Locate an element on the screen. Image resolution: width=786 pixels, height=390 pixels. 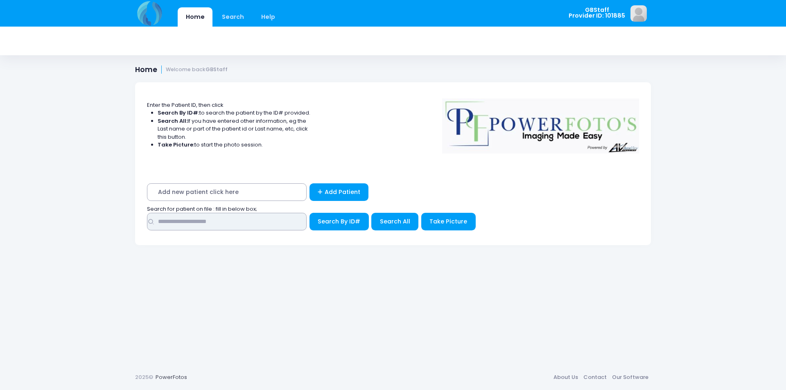
a: Home is located at coordinates (195, 17).